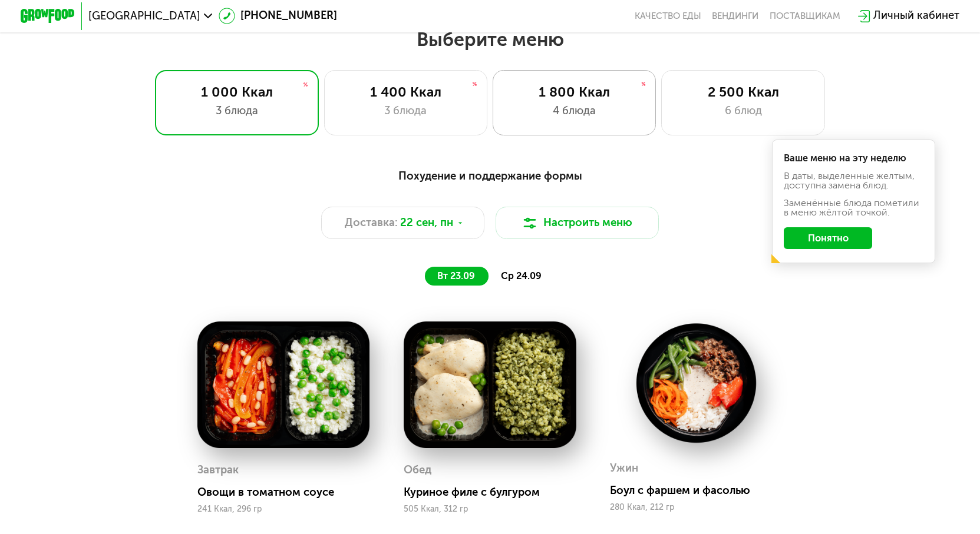  I want to click on div: 4 блюда, so click(574, 111).